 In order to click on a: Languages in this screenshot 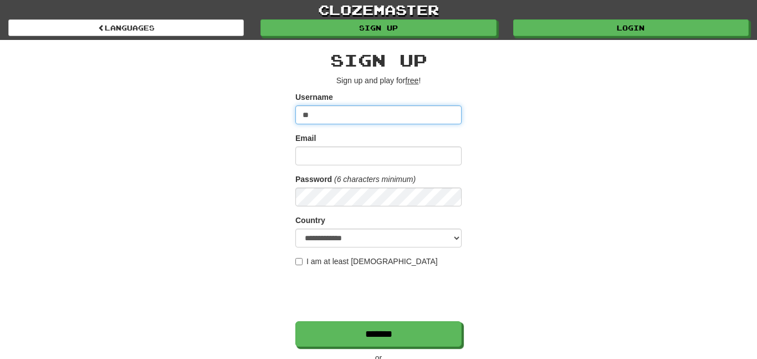, I will do `click(126, 28)`.